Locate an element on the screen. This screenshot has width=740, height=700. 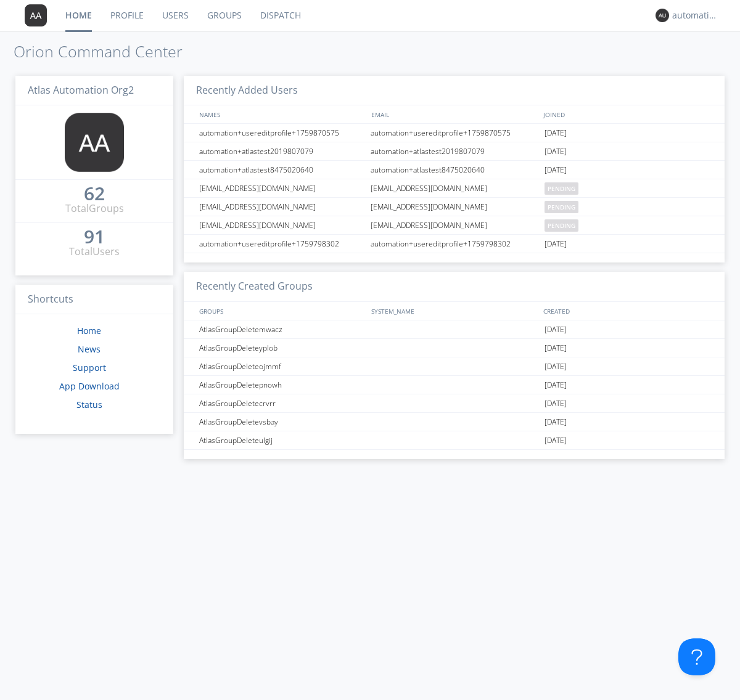
div: CREATED is located at coordinates (626, 311).